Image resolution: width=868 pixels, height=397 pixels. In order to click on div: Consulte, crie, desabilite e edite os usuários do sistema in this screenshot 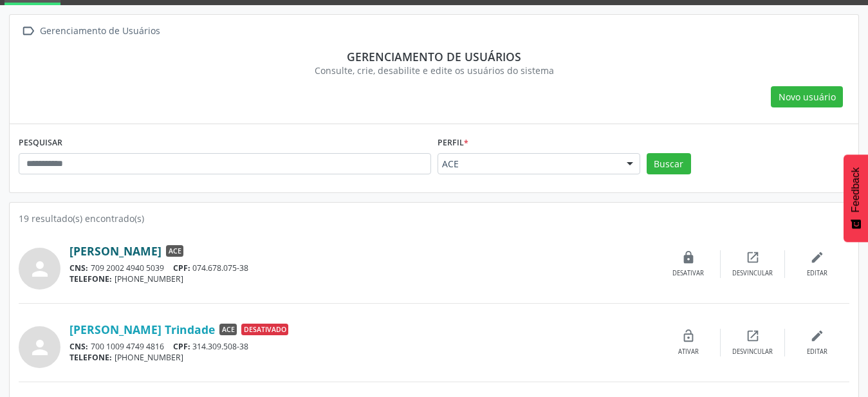, I will do `click(434, 71)`.